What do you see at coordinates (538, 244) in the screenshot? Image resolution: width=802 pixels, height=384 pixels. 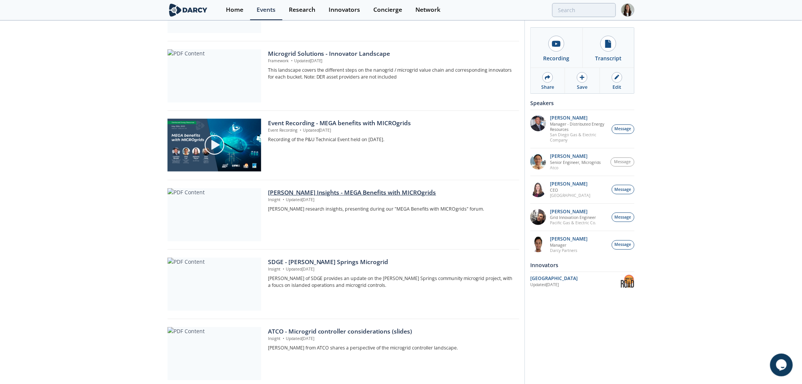 I see `img: vRBZwDRnSTOrB1qTpmXr` at bounding box center [538, 244].